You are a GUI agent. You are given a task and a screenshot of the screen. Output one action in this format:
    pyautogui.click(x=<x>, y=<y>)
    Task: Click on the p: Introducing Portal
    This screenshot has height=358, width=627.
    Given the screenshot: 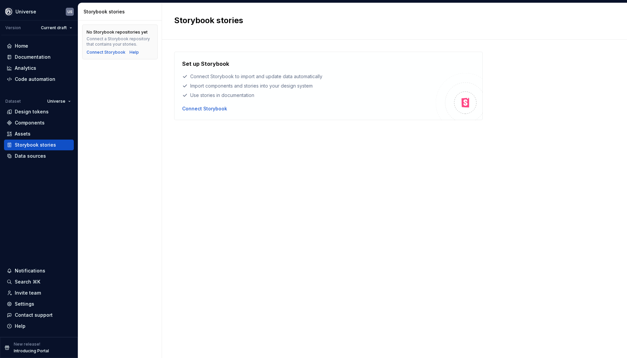 What is the action you would take?
    pyautogui.click(x=31, y=351)
    